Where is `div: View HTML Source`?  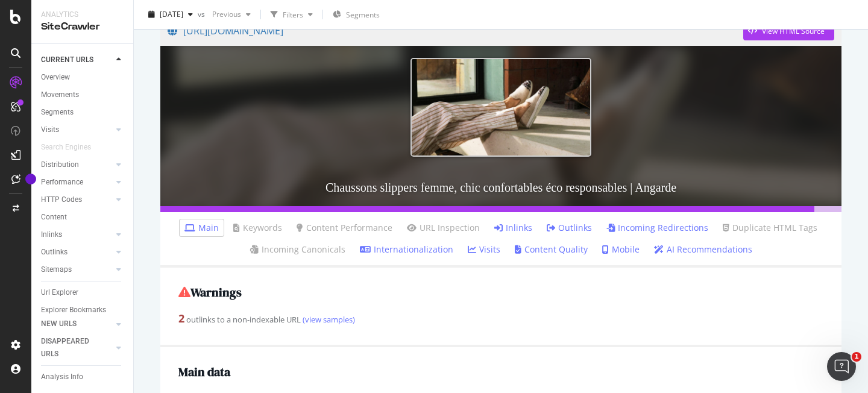 div: View HTML Source is located at coordinates (793, 31).